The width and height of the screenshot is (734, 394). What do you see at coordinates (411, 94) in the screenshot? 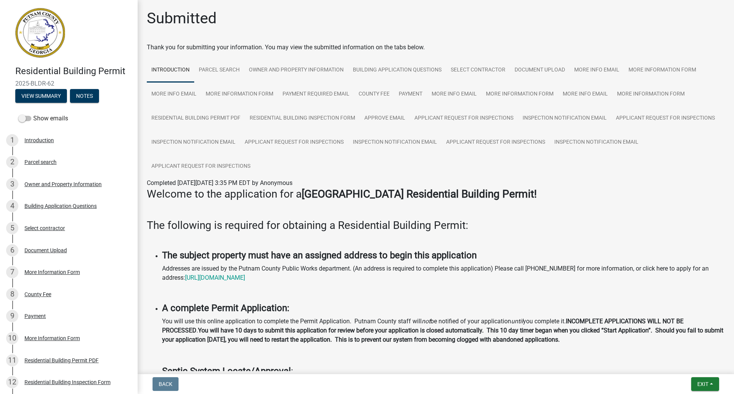
I see `a: Payment` at bounding box center [411, 94].